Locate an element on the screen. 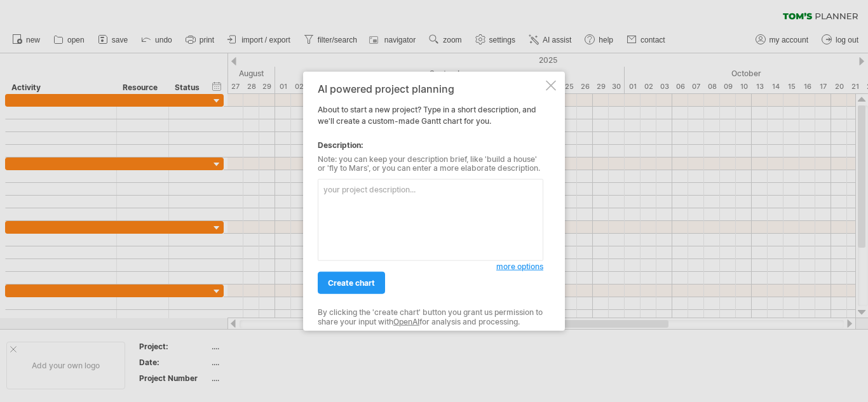 The height and width of the screenshot is (402, 868). div: About to start a new project? Type in a short description, and we'll create a custom-made Gantt c... is located at coordinates (430, 201).